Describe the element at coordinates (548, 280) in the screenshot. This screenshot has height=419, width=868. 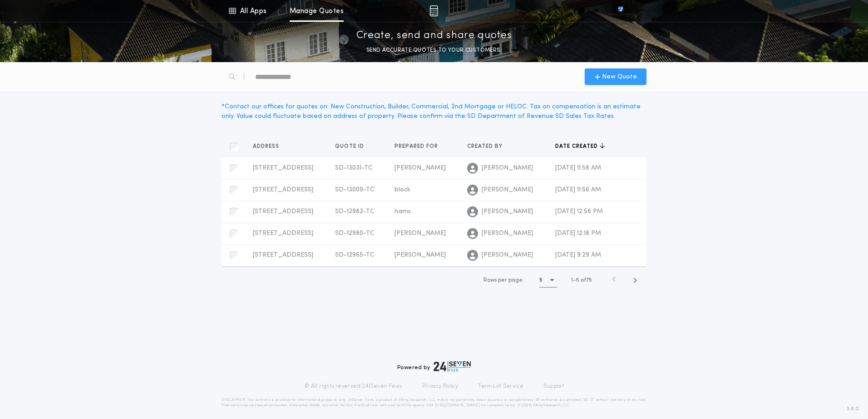
I see `button: 5` at that location.